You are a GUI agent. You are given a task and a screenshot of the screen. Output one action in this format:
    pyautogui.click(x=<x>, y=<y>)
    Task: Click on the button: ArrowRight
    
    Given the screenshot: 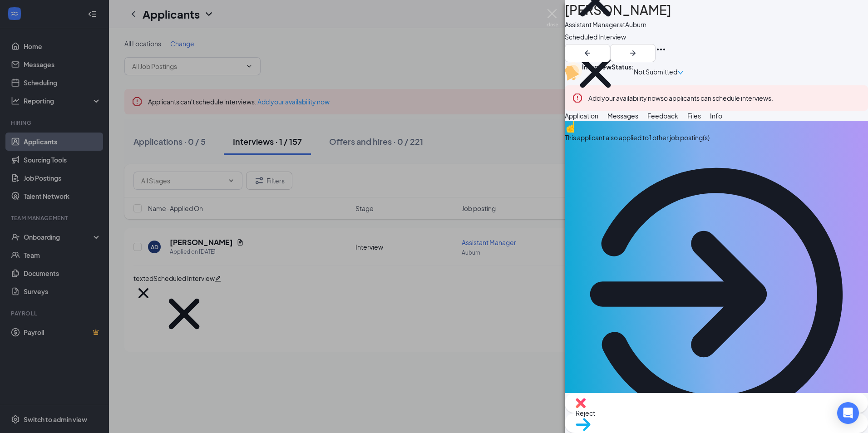 What is the action you would take?
    pyautogui.click(x=633, y=53)
    